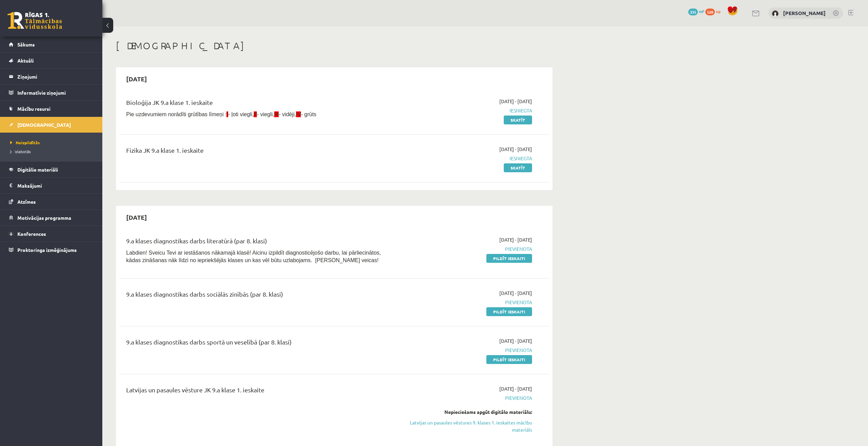 This screenshot has height=446, width=868. Describe the element at coordinates (26, 45) in the screenshot. I see `span: Sākums` at that location.